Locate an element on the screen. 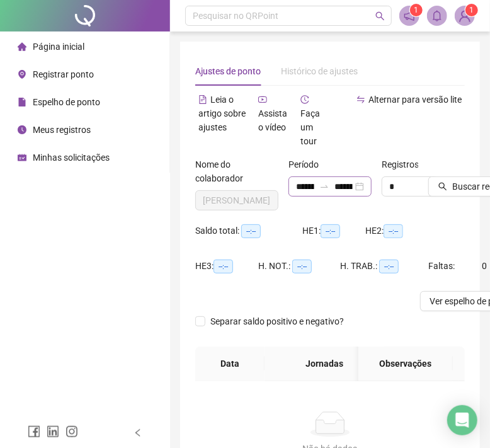  div: H. NOT.: is located at coordinates (299, 266).